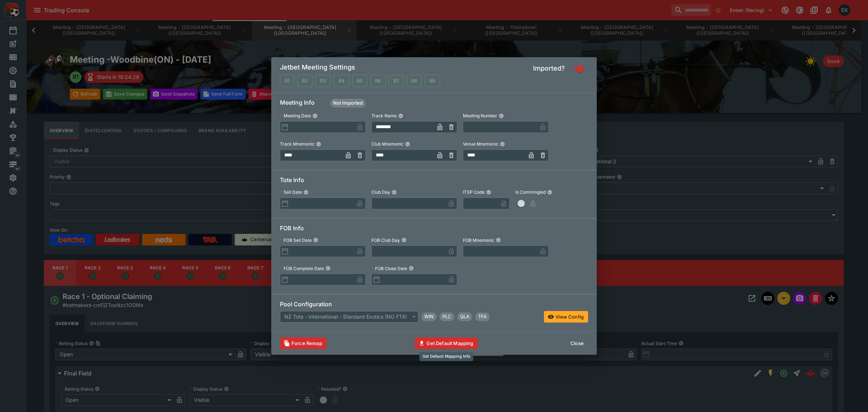 This screenshot has width=868, height=412. What do you see at coordinates (474, 192) in the screenshot?
I see `p: ITSP Code` at bounding box center [474, 192].